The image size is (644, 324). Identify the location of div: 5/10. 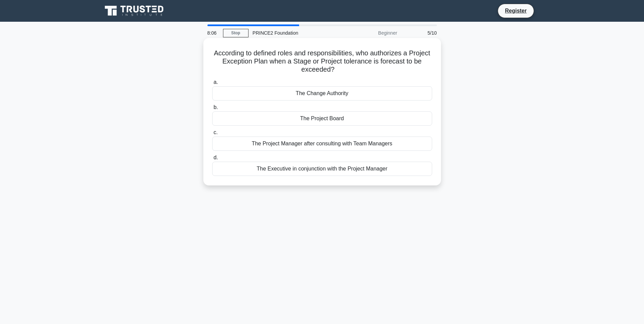
(421, 33).